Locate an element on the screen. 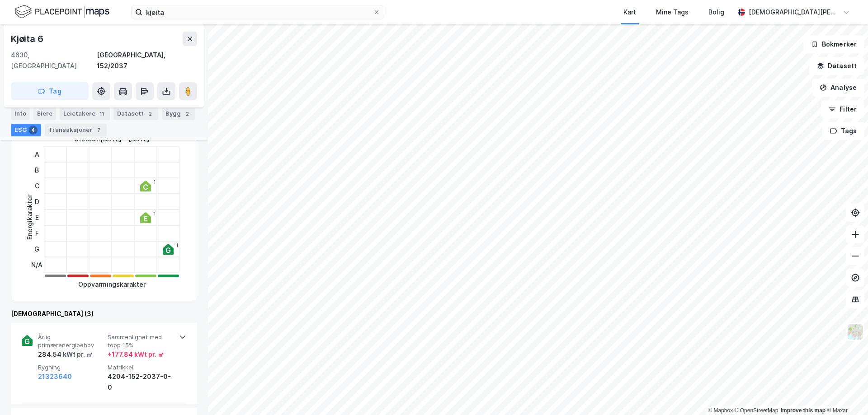 The image size is (868, 415). div: + 177.84 kWt pr. ㎡ is located at coordinates (136, 355).